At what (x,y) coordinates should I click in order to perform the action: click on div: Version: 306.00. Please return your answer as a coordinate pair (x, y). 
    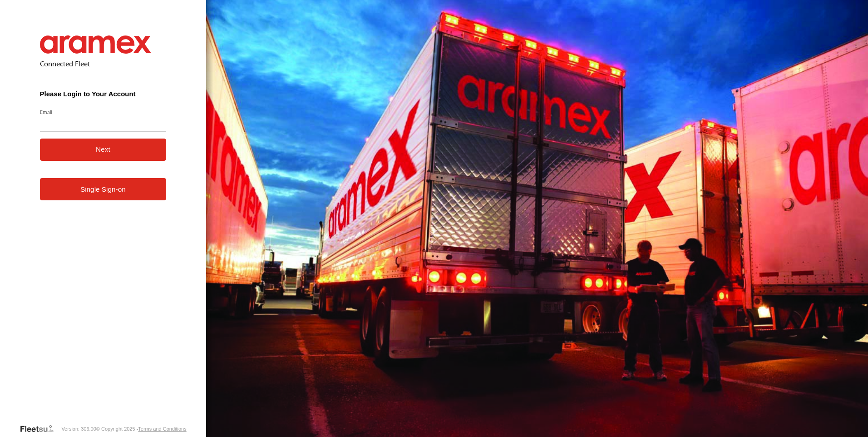
    Looking at the image, I should click on (79, 429).